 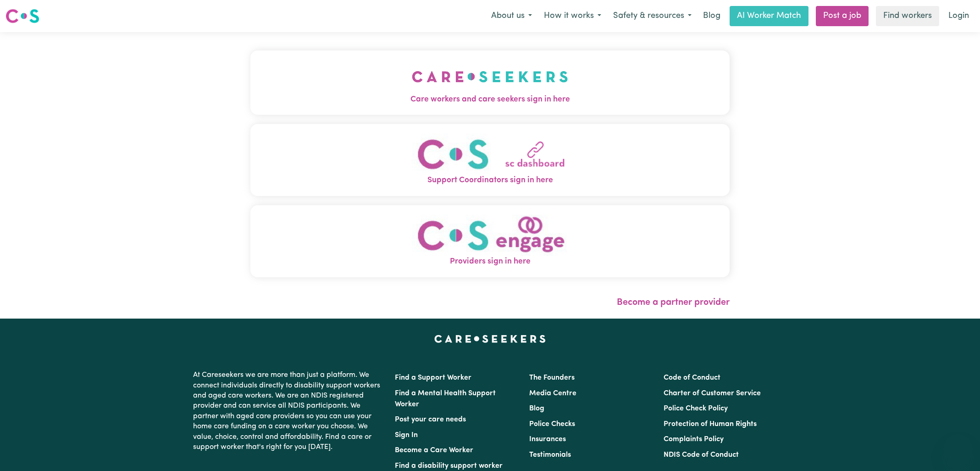 I want to click on a: Find a Mental Health Support Worker, so click(x=445, y=399).